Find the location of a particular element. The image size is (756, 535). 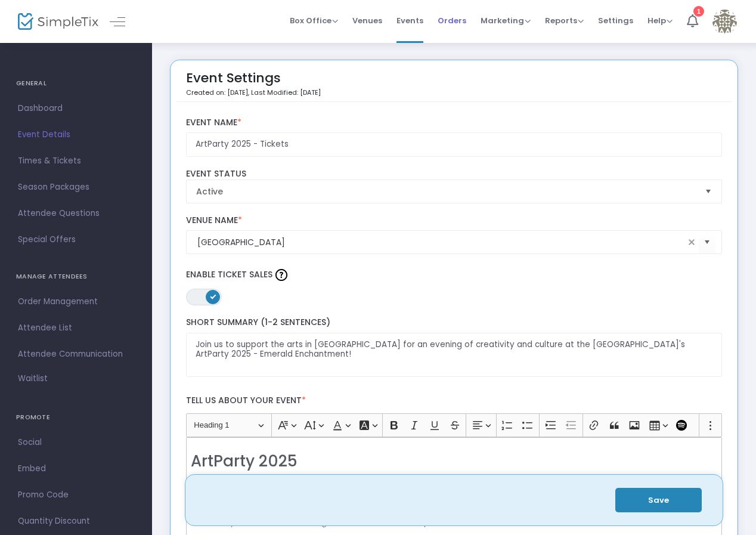

span: Help is located at coordinates (660, 21).